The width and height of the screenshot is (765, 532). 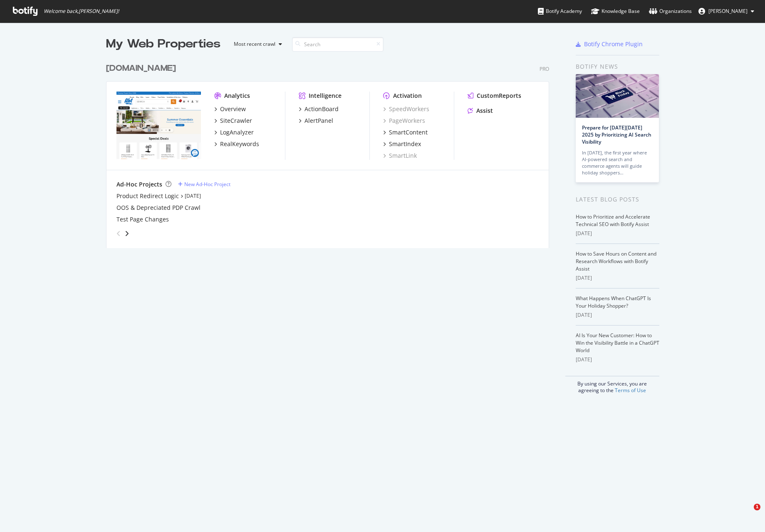 I want to click on div: Intelligence, so click(x=325, y=96).